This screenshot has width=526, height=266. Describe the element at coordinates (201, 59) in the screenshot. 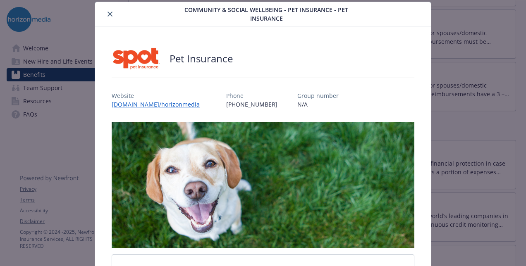

I see `h2: Pet Insurance` at that location.